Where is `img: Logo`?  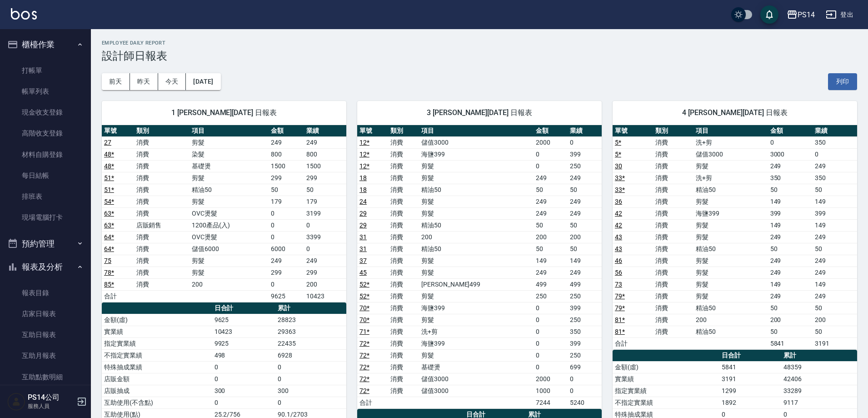 img: Logo is located at coordinates (24, 13).